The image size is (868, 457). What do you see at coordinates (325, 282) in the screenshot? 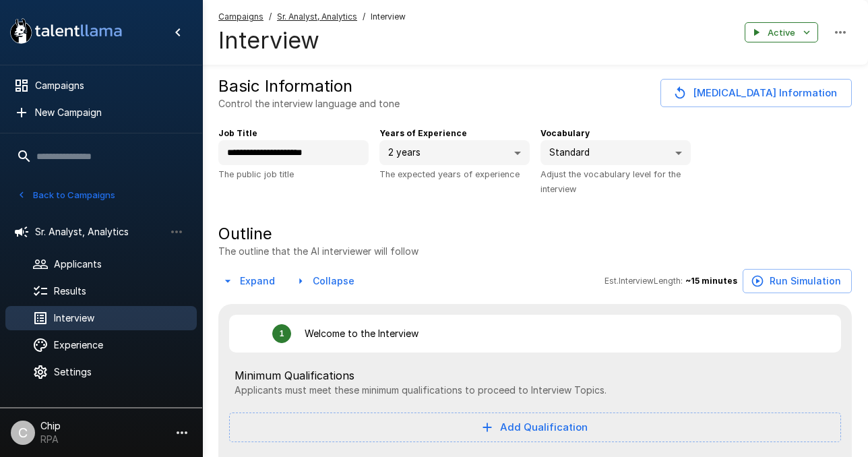
I see `button: Collapse` at bounding box center [325, 282].